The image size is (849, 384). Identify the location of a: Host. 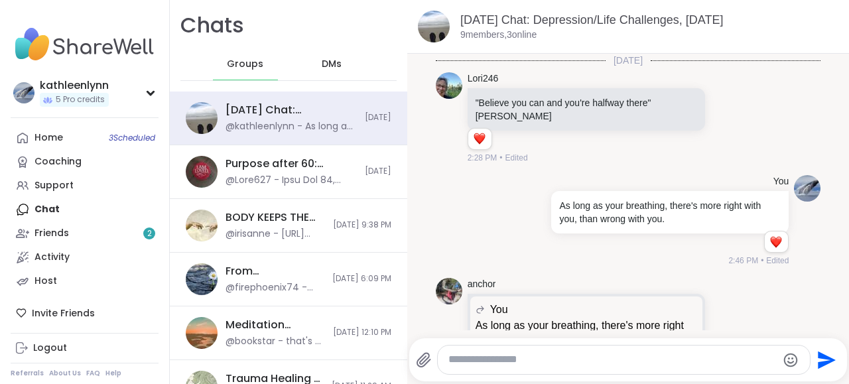
(84, 281).